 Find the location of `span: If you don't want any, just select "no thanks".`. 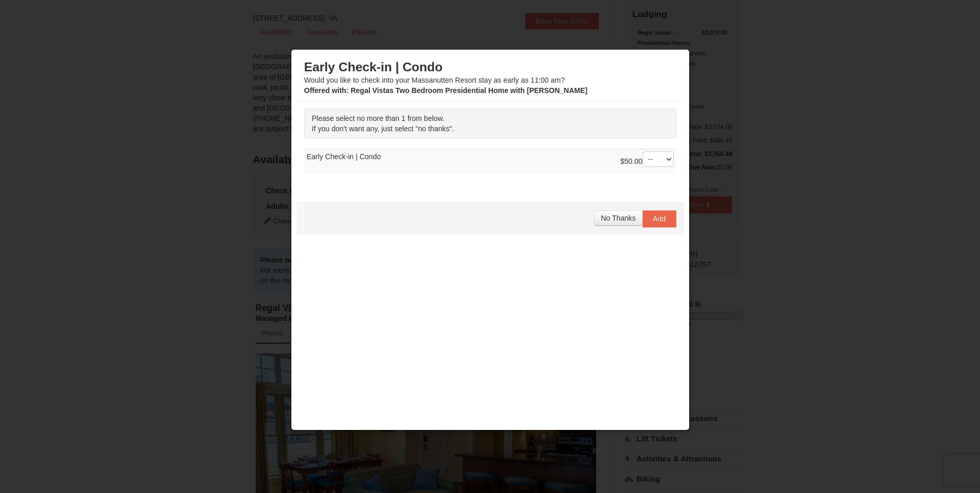

span: If you don't want any, just select "no thanks". is located at coordinates (383, 129).